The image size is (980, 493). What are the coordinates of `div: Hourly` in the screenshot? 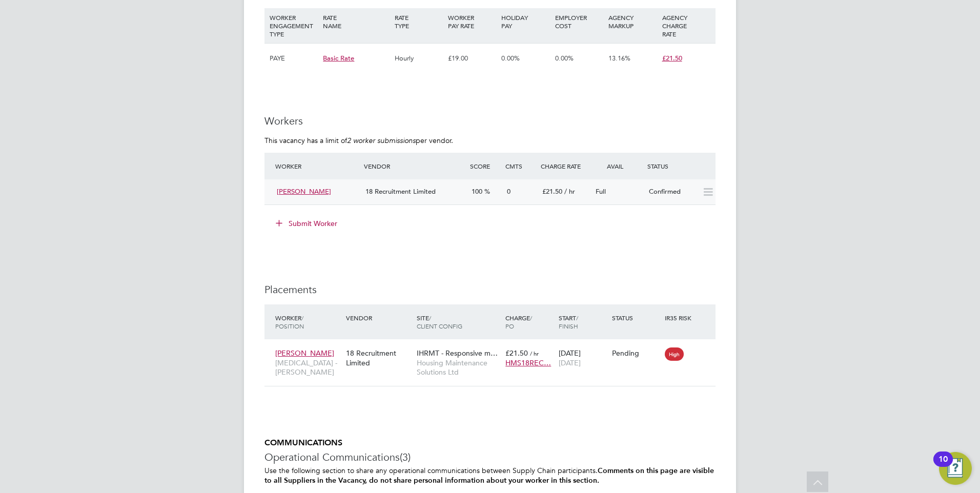 It's located at (419, 59).